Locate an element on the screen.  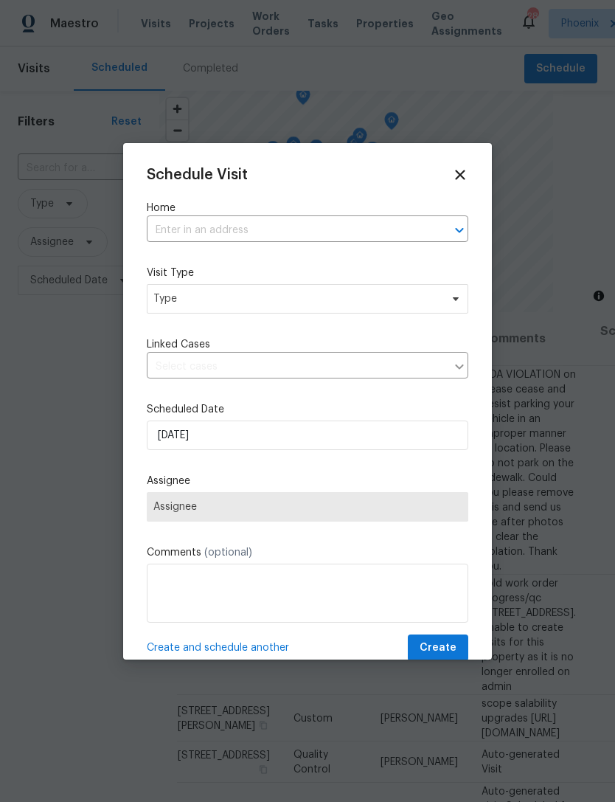
span: Linked Cases is located at coordinates (179, 344).